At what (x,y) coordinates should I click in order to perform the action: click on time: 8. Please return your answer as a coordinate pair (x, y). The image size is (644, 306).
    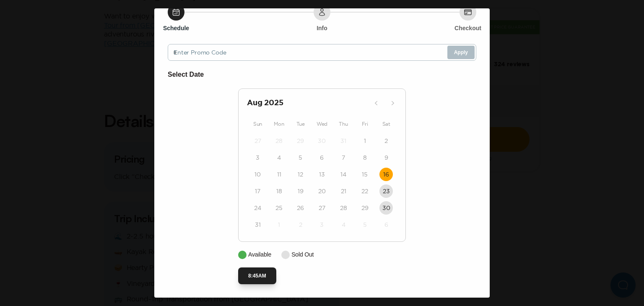
    Looking at the image, I should click on (365, 158).